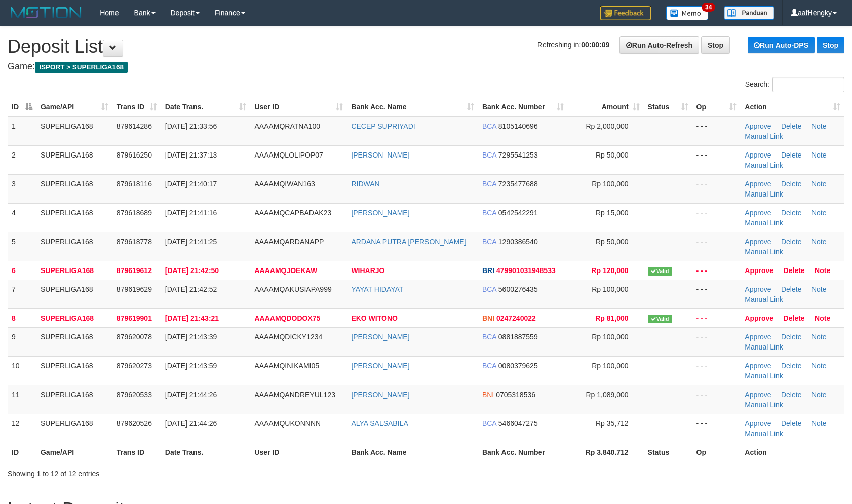 Image resolution: width=852 pixels, height=504 pixels. What do you see at coordinates (134, 395) in the screenshot?
I see `span: 879620533` at bounding box center [134, 395].